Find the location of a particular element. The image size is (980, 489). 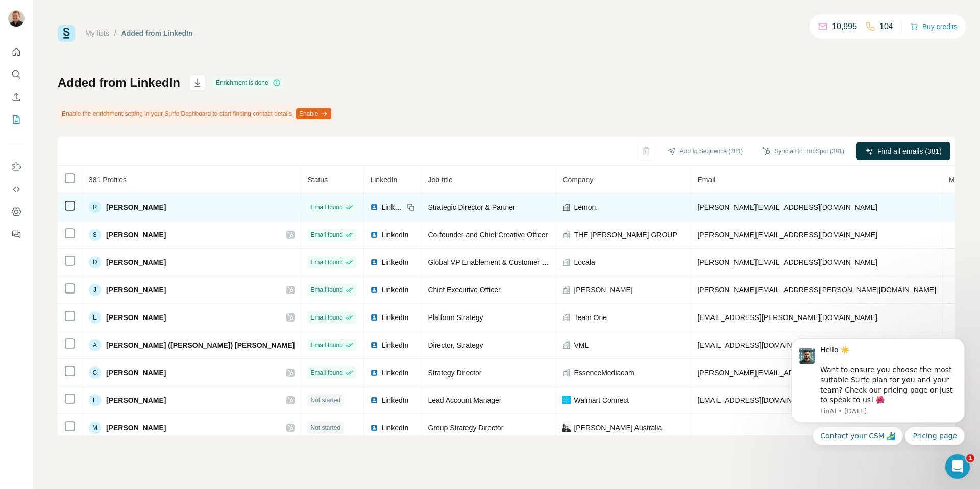

span: Email is located at coordinates (706, 179).